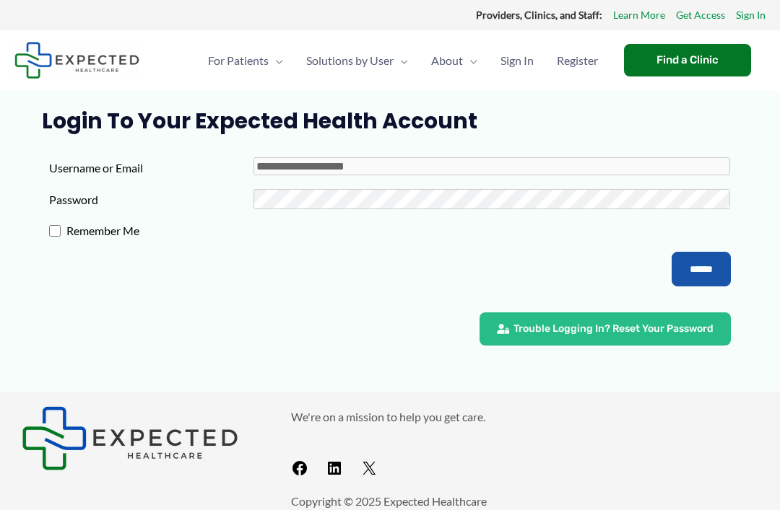 The width and height of the screenshot is (780, 510). Describe the element at coordinates (524, 445) in the screenshot. I see `aside: Footer Widget 2` at that location.